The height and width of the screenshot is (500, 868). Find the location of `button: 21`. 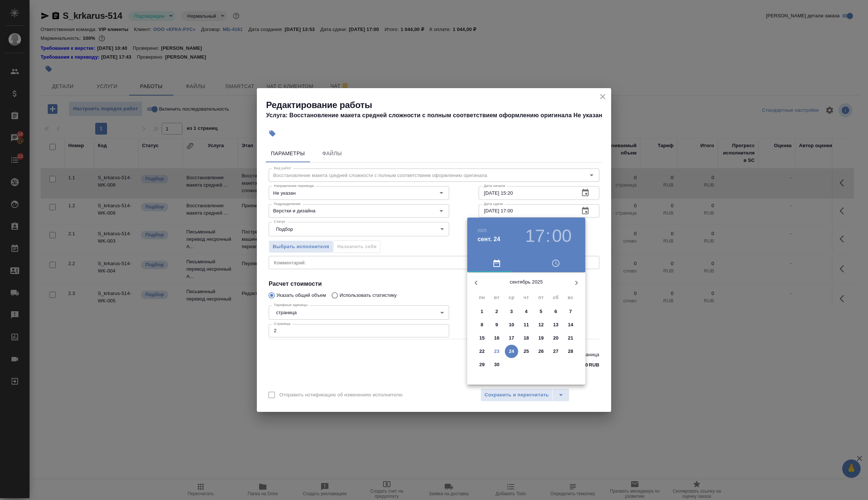

button: 21 is located at coordinates (571, 338).